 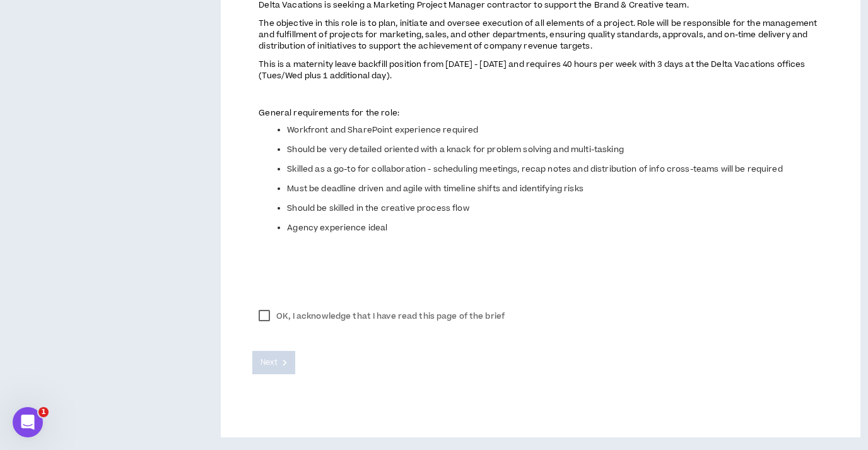 I want to click on span: Should be very detailed oriented with a knack for problem solving and multi-tasking, so click(x=455, y=150).